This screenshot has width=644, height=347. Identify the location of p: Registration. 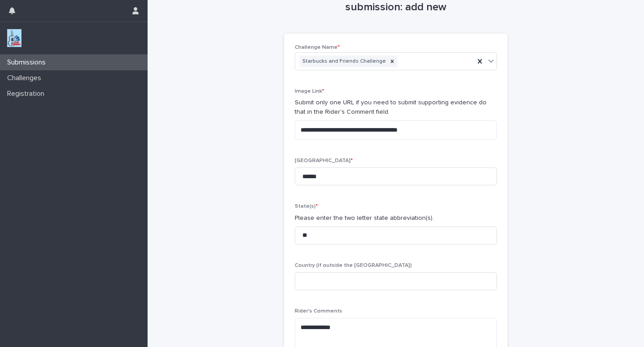
(28, 93).